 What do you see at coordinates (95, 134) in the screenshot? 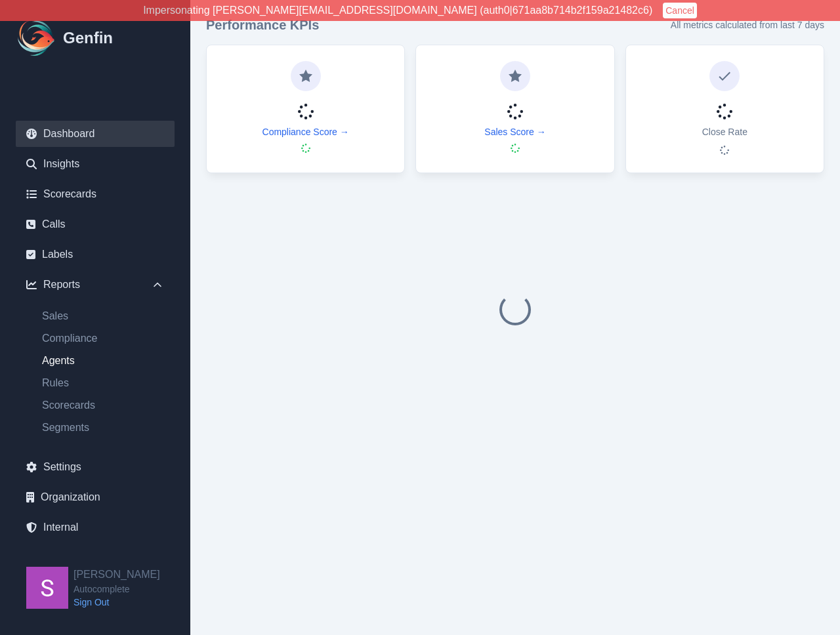
I see `a: Dashboard` at bounding box center [95, 134].